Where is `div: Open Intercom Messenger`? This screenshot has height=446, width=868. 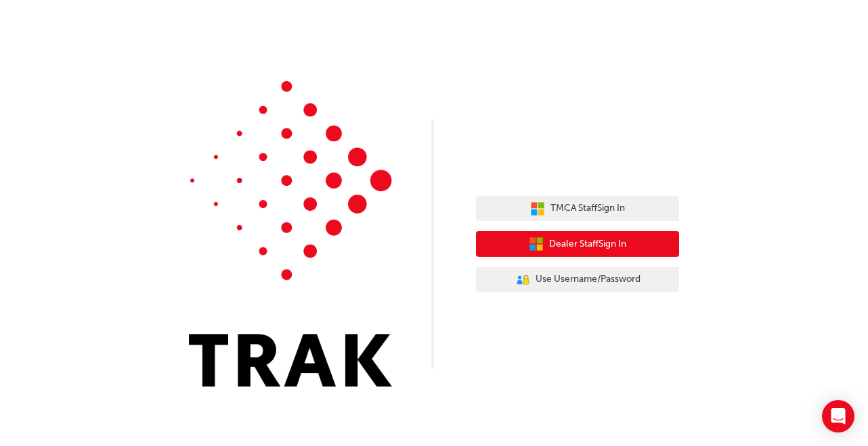 div: Open Intercom Messenger is located at coordinates (838, 417).